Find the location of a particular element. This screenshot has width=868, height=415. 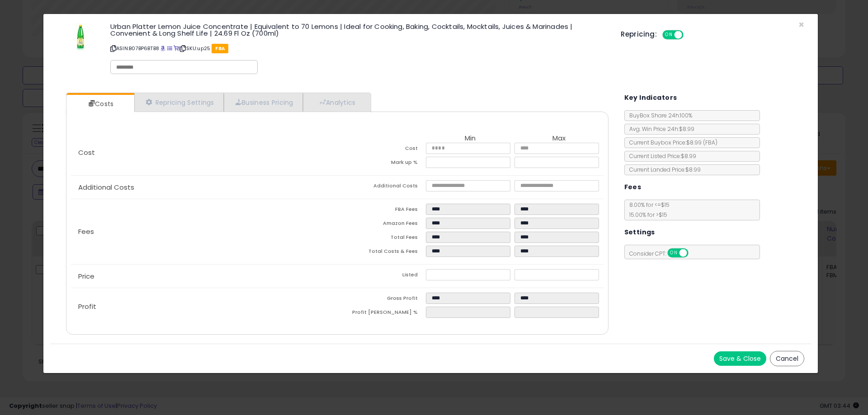

p: Additional Costs is located at coordinates (204, 187).